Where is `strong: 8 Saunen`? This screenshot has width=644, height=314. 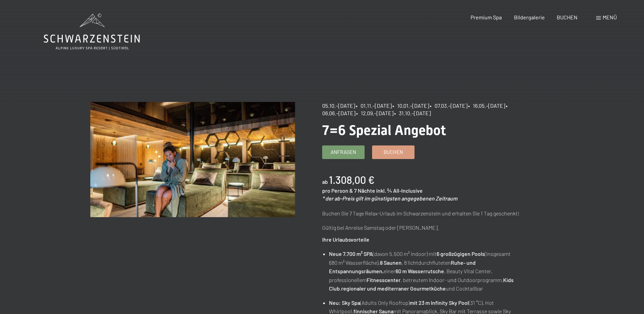
strong: 8 Saunen is located at coordinates (391, 262).